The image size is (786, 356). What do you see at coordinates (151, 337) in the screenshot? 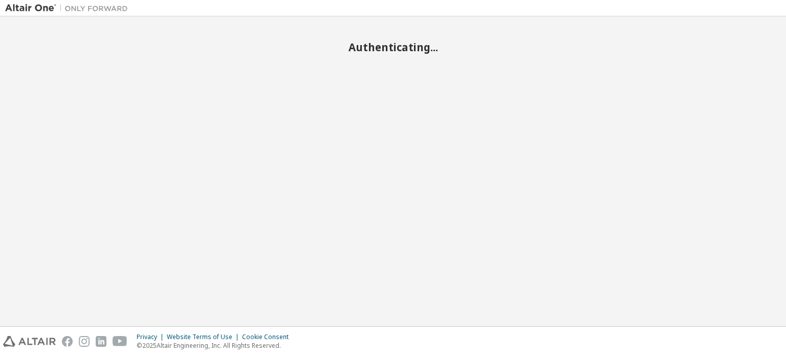
I see `div: Privacy` at bounding box center [151, 337].